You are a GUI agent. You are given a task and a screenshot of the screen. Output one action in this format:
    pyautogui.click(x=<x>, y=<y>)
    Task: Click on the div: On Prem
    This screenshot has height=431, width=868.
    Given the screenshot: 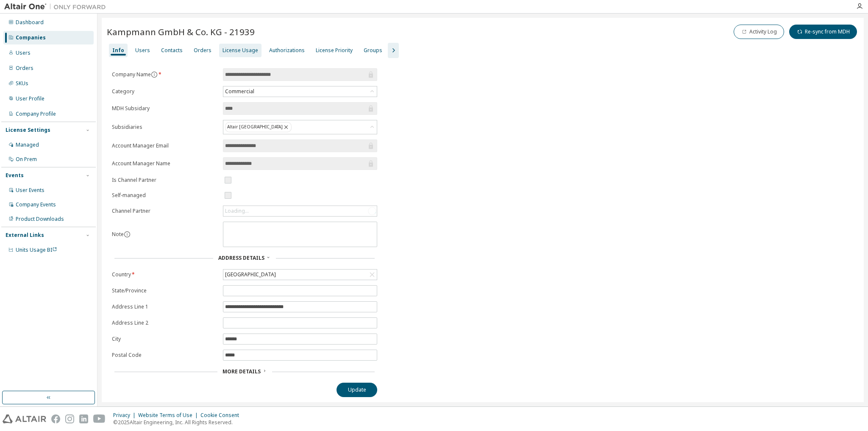 What is the action you would take?
    pyautogui.click(x=27, y=159)
    